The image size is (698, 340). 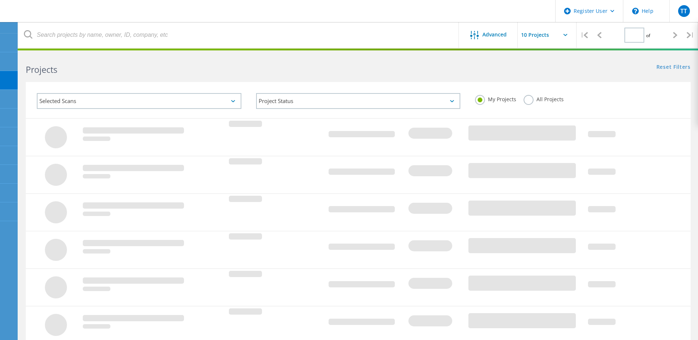 I want to click on b: Projects, so click(x=42, y=70).